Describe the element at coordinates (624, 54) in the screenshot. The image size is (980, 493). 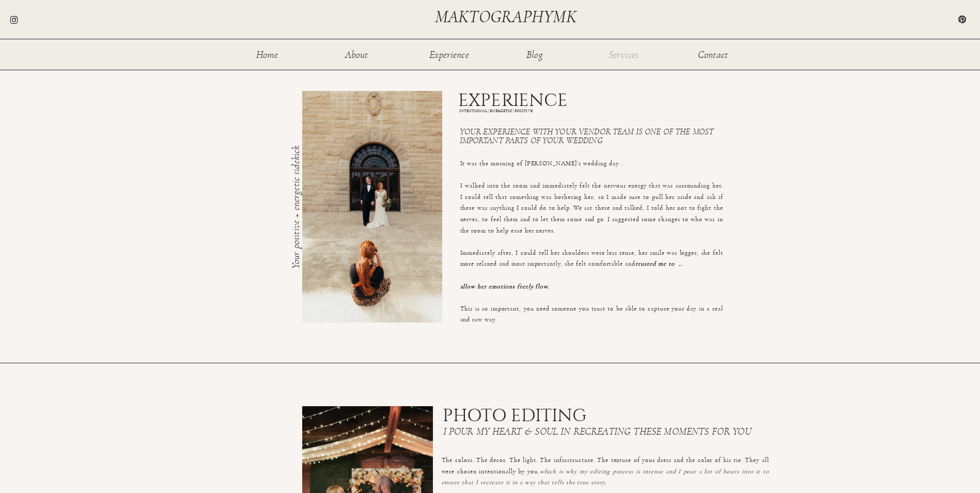
I see `nav: Services` at that location.